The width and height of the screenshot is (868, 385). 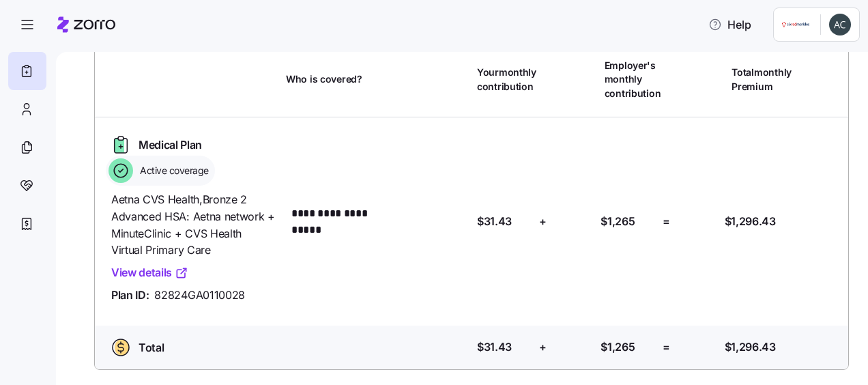 I want to click on span: Total monthly Premium, so click(x=761, y=79).